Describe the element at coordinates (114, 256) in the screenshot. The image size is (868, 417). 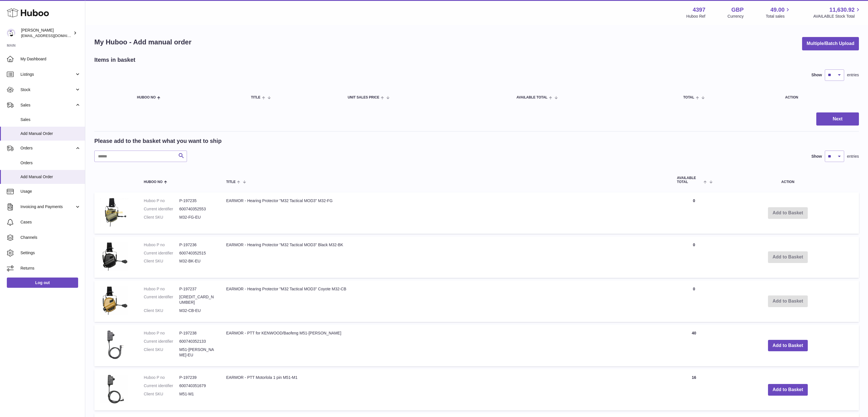
I see `img: EARMOR - Hearing Protector "M32 Tactical MOD3" Black M32-BK` at that location.